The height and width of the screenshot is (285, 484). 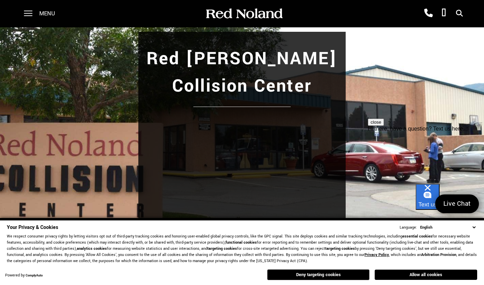 I want to click on div: Language:, so click(x=409, y=228).